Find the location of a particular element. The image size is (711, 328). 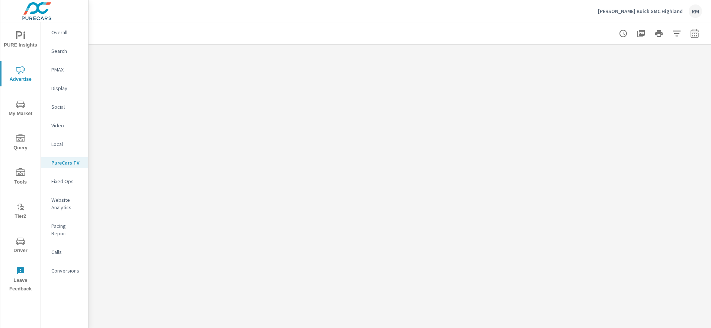

span: Driver is located at coordinates (20, 245).